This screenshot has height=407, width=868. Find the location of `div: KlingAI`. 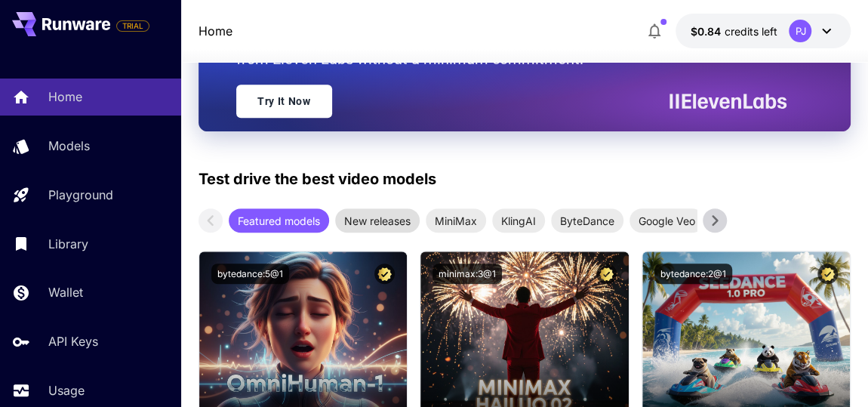

div: KlingAI is located at coordinates (519, 220).